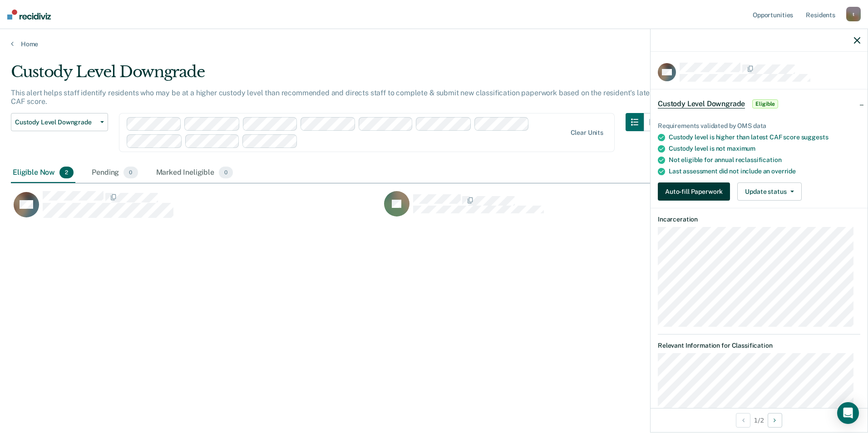 The image size is (868, 433). What do you see at coordinates (114, 173) in the screenshot?
I see `div: Pending` at bounding box center [114, 173].